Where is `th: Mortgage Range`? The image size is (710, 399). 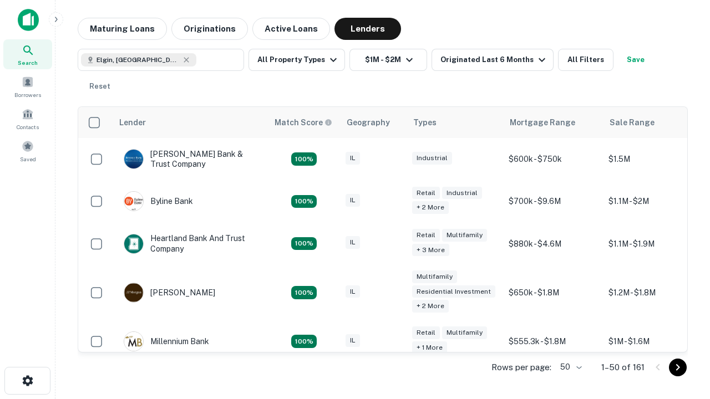 th: Mortgage Range is located at coordinates (553, 123).